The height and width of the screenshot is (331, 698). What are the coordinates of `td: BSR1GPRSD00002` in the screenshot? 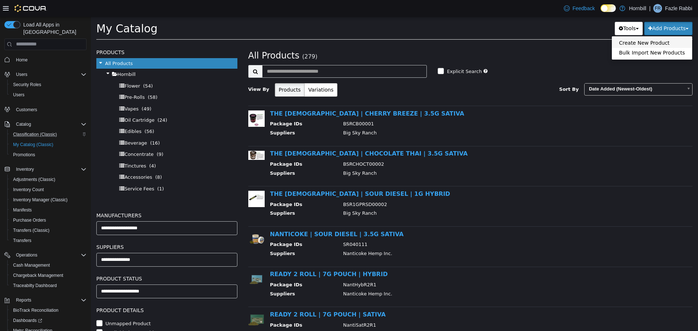 It's located at (416, 189).